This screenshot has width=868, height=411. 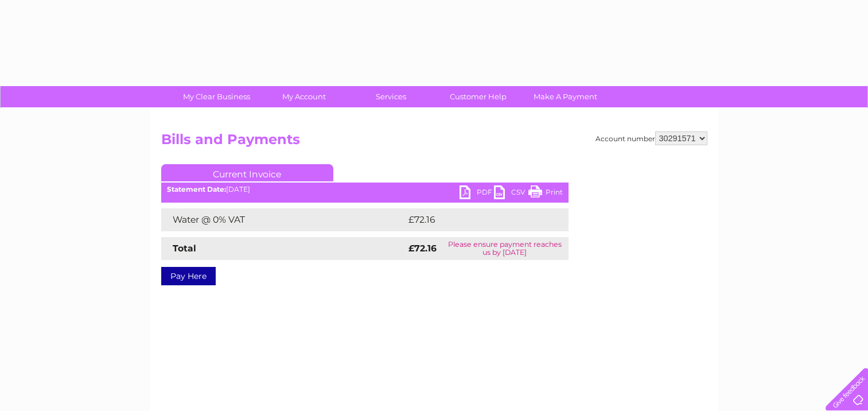 I want to click on b: Statement Date:, so click(x=197, y=189).